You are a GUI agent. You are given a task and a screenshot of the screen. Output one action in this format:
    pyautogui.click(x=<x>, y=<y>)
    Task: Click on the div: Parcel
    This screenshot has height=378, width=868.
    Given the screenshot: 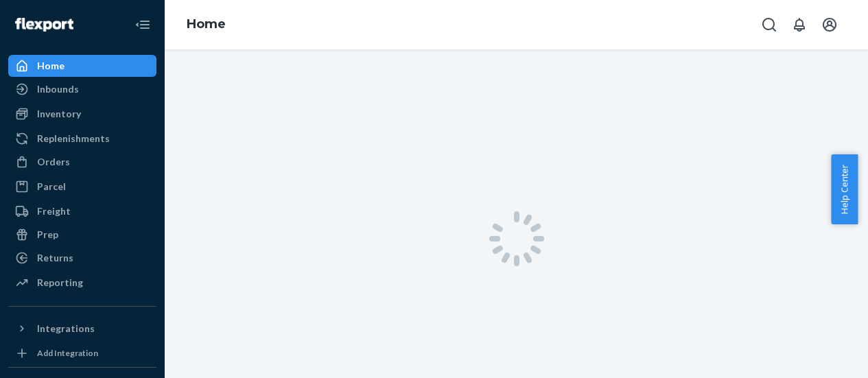 What is the action you would take?
    pyautogui.click(x=51, y=186)
    